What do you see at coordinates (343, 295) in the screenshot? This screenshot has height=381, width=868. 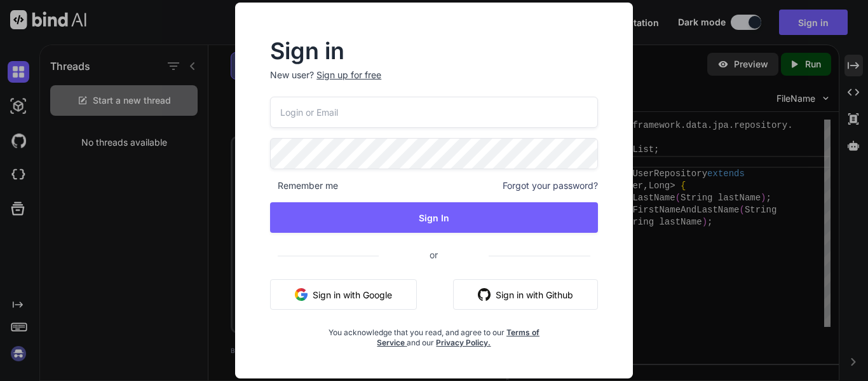 I see `button: Sign in with Google` at bounding box center [343, 295].